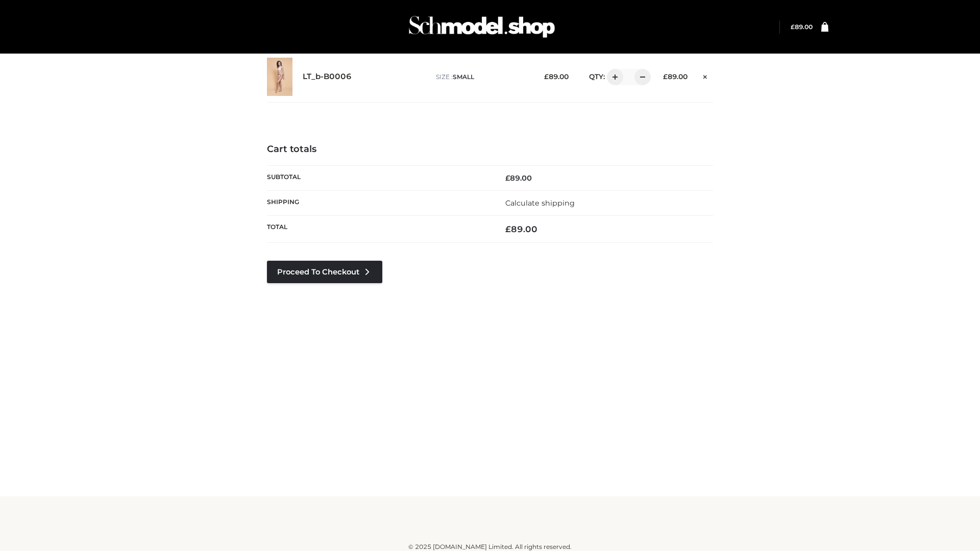 Image resolution: width=980 pixels, height=551 pixels. I want to click on a: Proceed to Checkout, so click(325, 272).